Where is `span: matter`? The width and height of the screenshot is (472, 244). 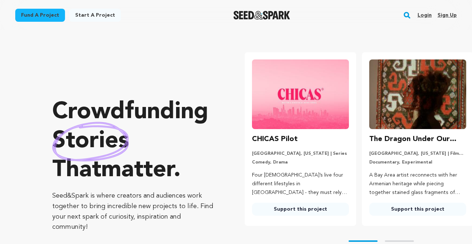 span: matter is located at coordinates (137, 171).